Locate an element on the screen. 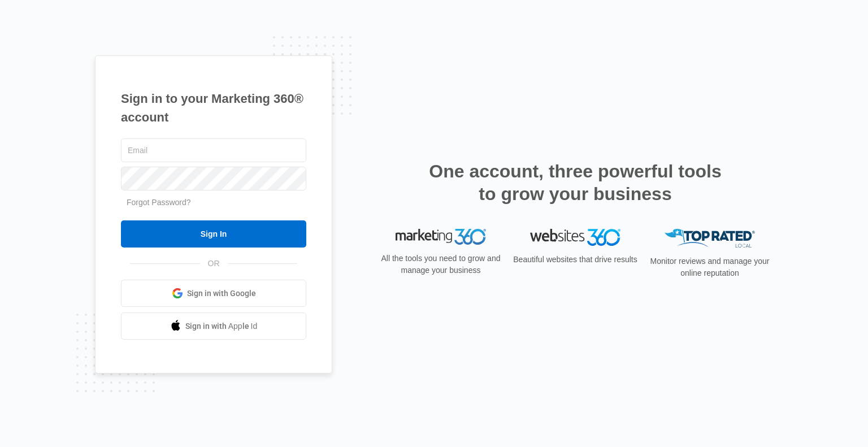  p: Monitor reviews and manage your online reputation is located at coordinates (710, 268).